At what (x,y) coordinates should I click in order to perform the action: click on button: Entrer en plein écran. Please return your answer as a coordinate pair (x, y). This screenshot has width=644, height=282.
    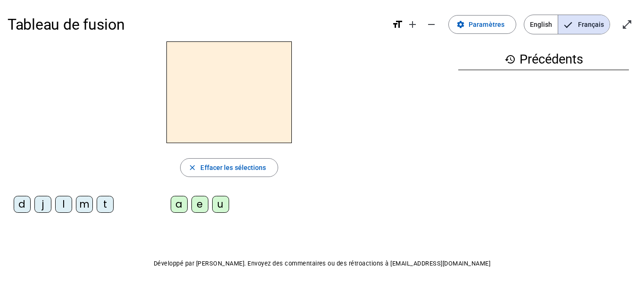
    Looking at the image, I should click on (627, 24).